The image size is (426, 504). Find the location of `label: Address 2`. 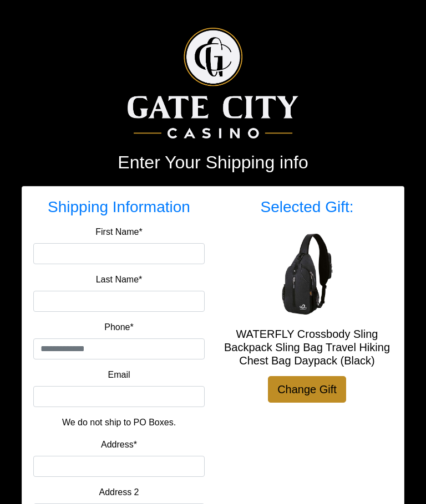

label: Address 2 is located at coordinates (118, 493).